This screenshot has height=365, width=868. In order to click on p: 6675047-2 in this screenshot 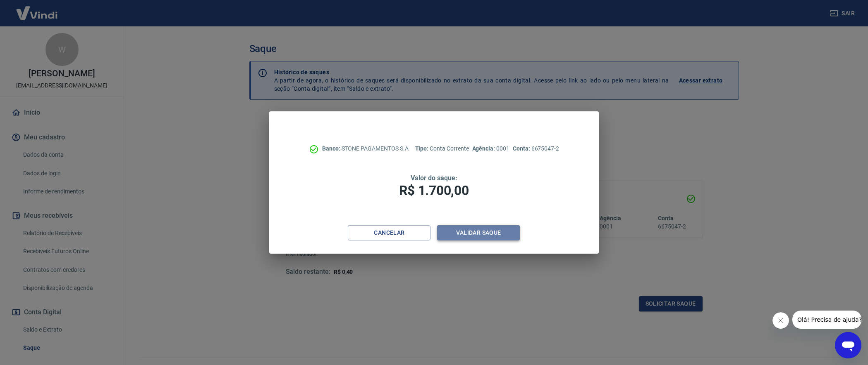, I will do `click(536, 149)`.